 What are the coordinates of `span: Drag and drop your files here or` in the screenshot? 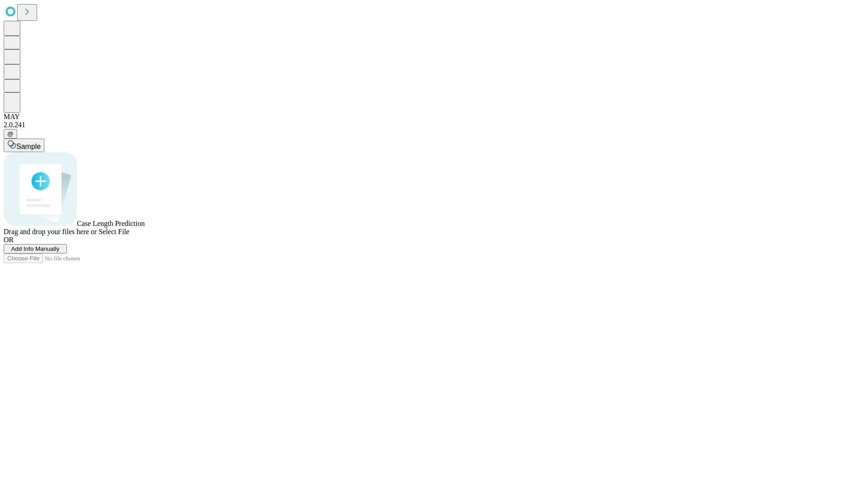 It's located at (50, 231).